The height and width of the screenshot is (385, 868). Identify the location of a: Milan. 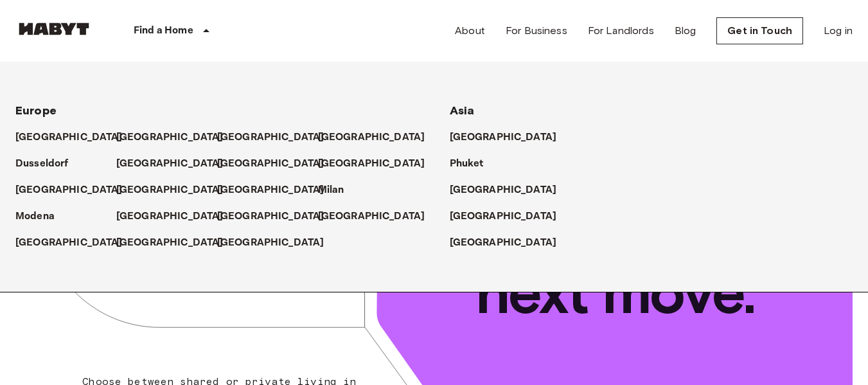
(337, 190).